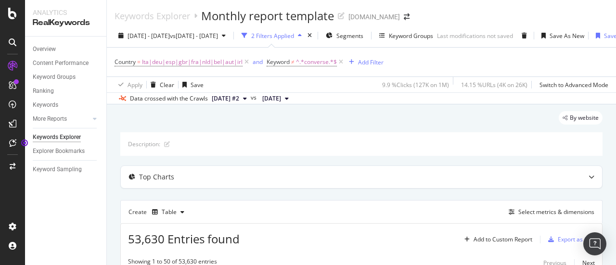 The width and height of the screenshot is (616, 265). I want to click on div: Last modifications not saved, so click(475, 36).